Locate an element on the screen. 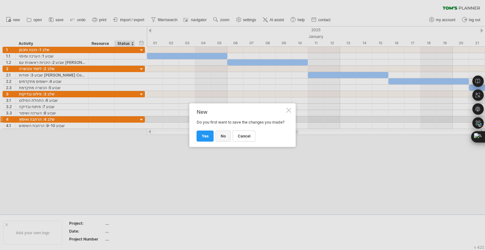  a: yes is located at coordinates (205, 136).